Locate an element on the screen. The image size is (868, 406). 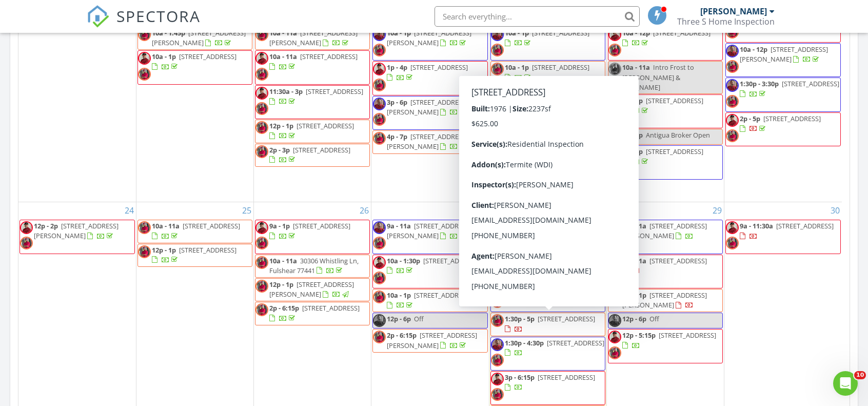
span: 1p - 5p is located at coordinates (633, 101).